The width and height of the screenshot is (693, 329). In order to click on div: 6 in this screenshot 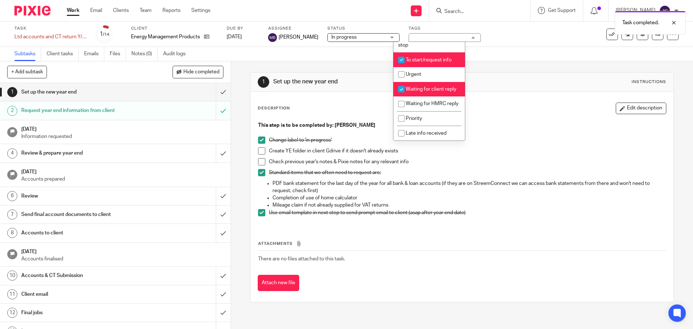, I will do `click(12, 196)`.